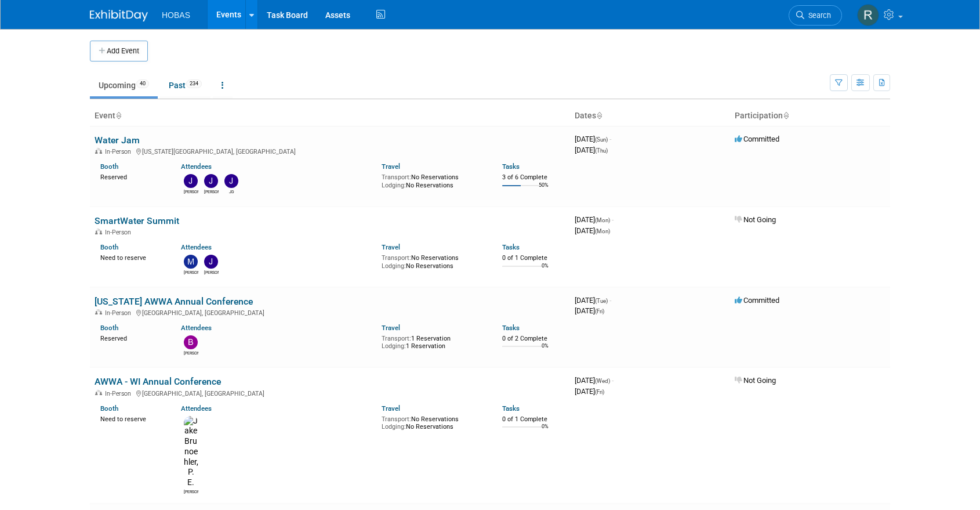 The width and height of the screenshot is (980, 510). What do you see at coordinates (817, 15) in the screenshot?
I see `span: Search` at bounding box center [817, 15].